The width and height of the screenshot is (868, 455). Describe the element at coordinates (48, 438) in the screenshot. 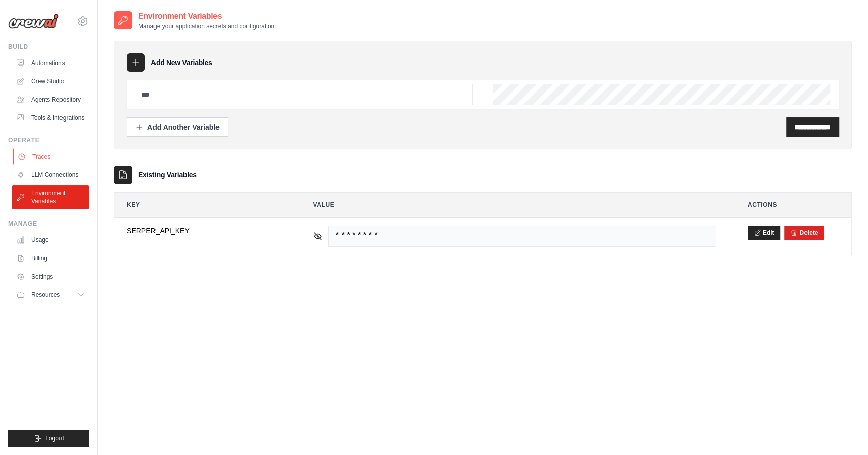

I see `button: Logout` at that location.